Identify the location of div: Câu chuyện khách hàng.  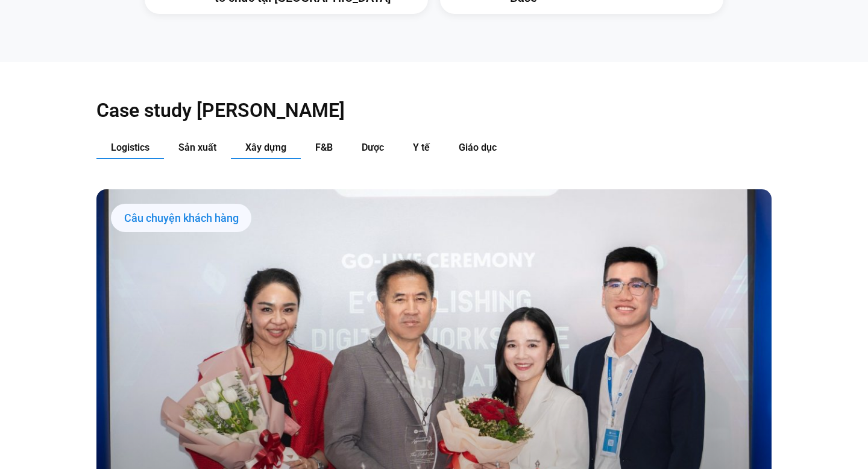
(181, 218).